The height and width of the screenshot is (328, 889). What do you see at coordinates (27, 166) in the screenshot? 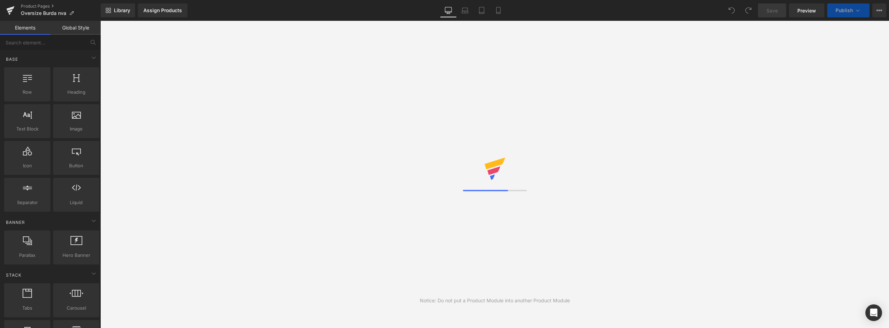
I see `span: Icon` at bounding box center [27, 166].